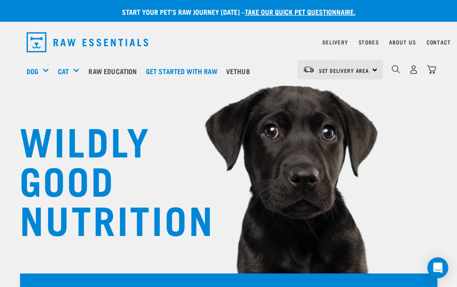  I want to click on img: home-icon-1@2x.png, so click(396, 69).